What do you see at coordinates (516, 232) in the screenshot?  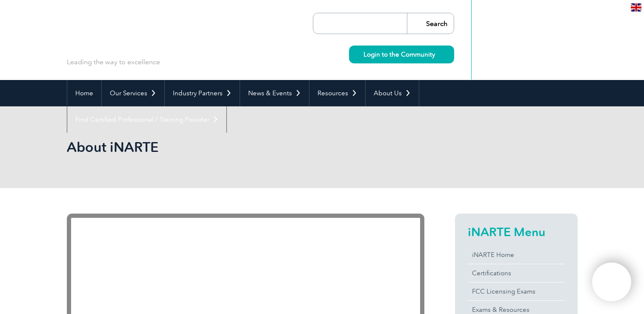 I see `h2: iNARTE Menu` at bounding box center [516, 232].